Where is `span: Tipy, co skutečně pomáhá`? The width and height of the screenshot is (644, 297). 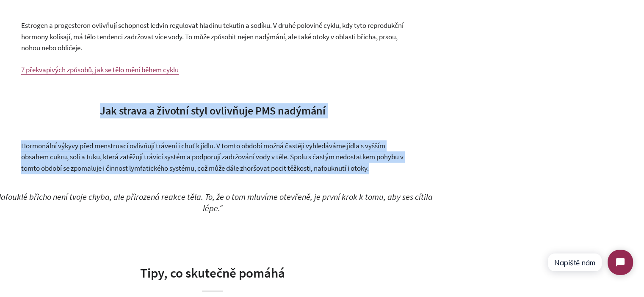 span: Tipy, co skutečně pomáhá is located at coordinates (213, 272).